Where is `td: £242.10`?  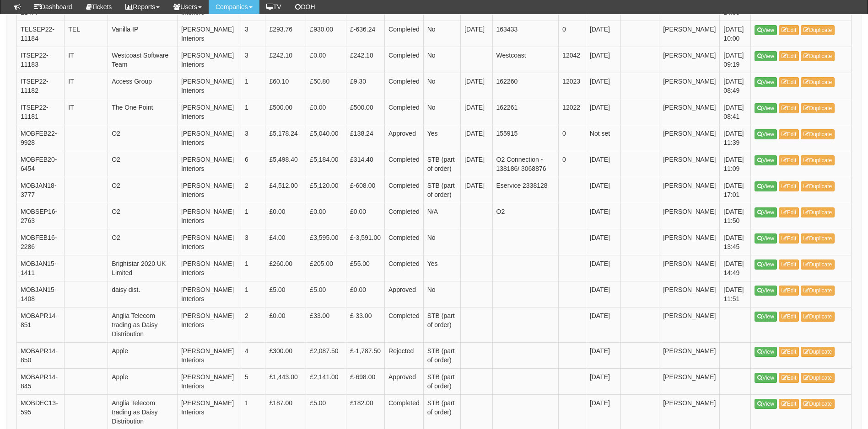 td: £242.10 is located at coordinates (285, 60).